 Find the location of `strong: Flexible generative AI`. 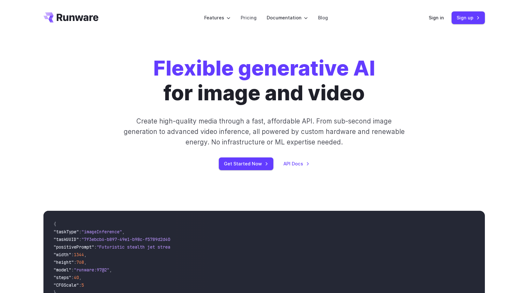

strong: Flexible generative AI is located at coordinates (264, 68).